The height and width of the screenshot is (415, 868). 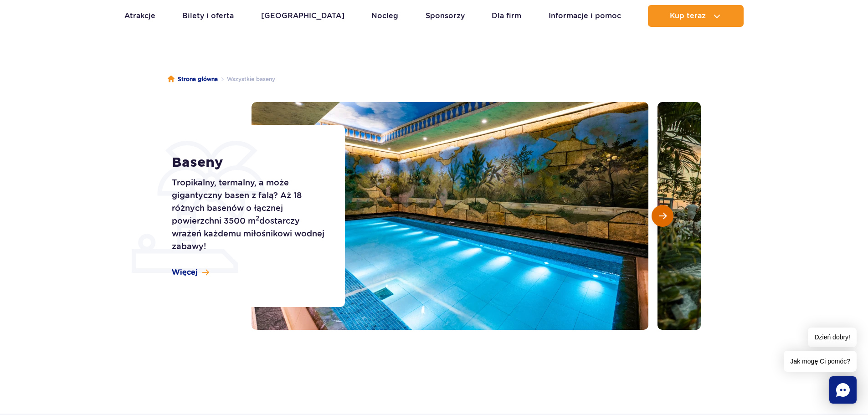 I want to click on button: Kup teraz, so click(x=696, y=16).